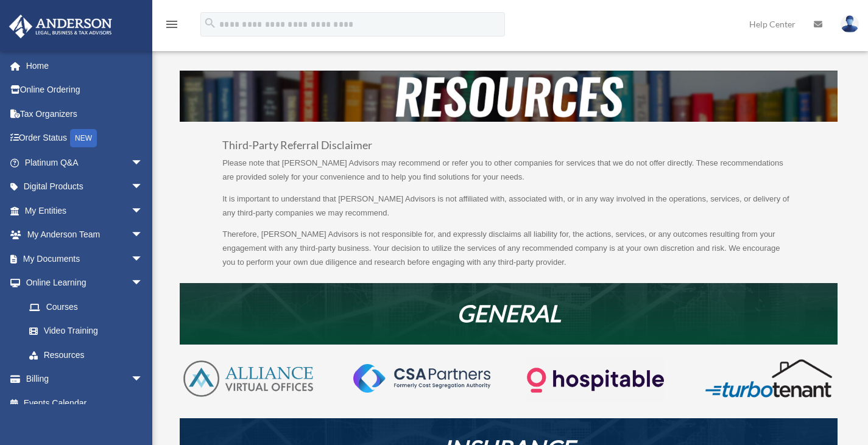 The height and width of the screenshot is (445, 868). I want to click on a: My Entitiesarrow_drop_down, so click(85, 211).